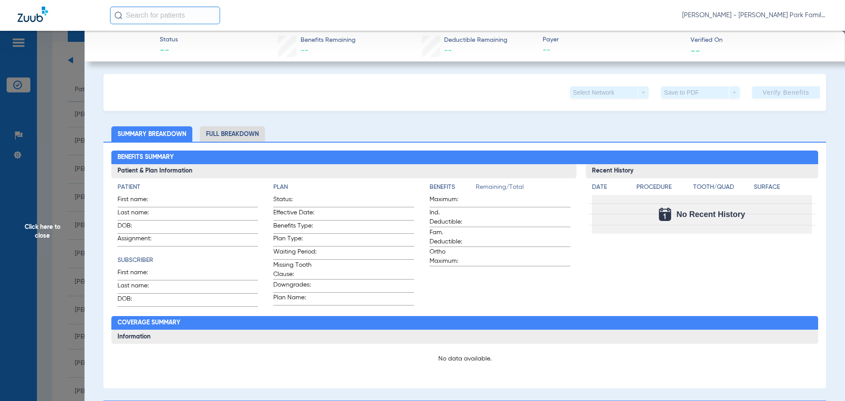 Image resolution: width=845 pixels, height=401 pixels. What do you see at coordinates (232, 134) in the screenshot?
I see `li: Full Breakdown` at bounding box center [232, 134].